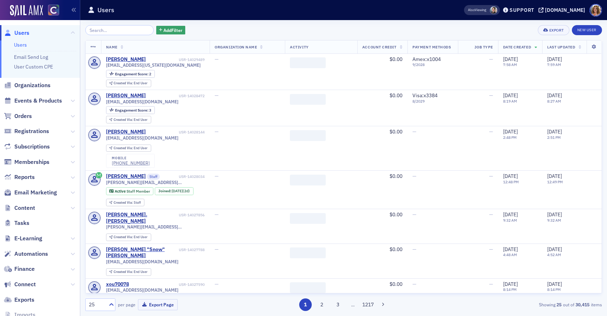  What do you see at coordinates (510, 137) in the screenshot?
I see `time: 2:48 PM` at bounding box center [510, 137].